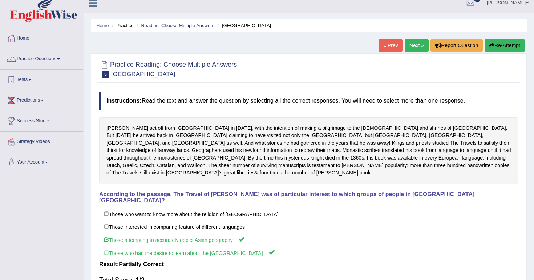 The image size is (534, 280). What do you see at coordinates (309, 240) in the screenshot?
I see `label: Those attempting to accurately depict Asian geography` at bounding box center [309, 240].